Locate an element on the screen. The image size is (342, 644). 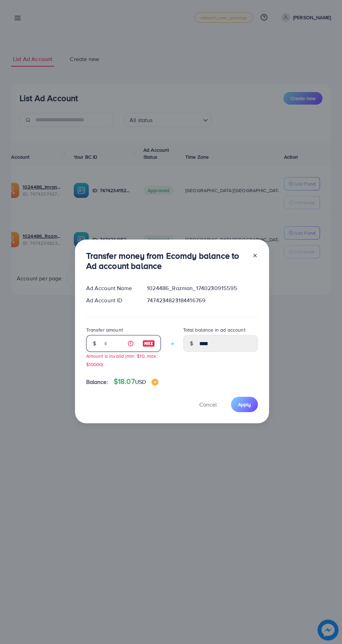
h3: Transfer money from Ecomdy balance to Ad account balance is located at coordinates (166, 261).